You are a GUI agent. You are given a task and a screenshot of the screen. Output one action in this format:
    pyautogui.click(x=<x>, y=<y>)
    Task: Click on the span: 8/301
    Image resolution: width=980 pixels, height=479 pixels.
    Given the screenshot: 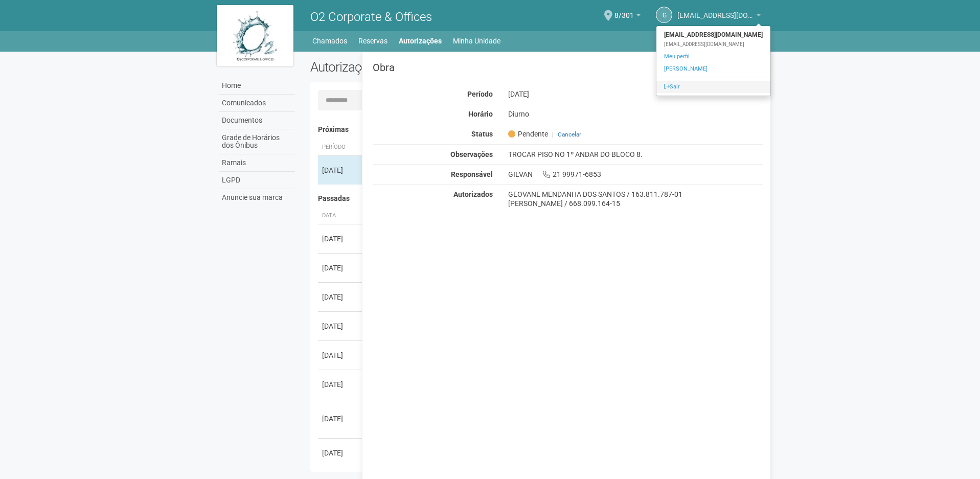 What is the action you would take?
    pyautogui.click(x=625, y=11)
    